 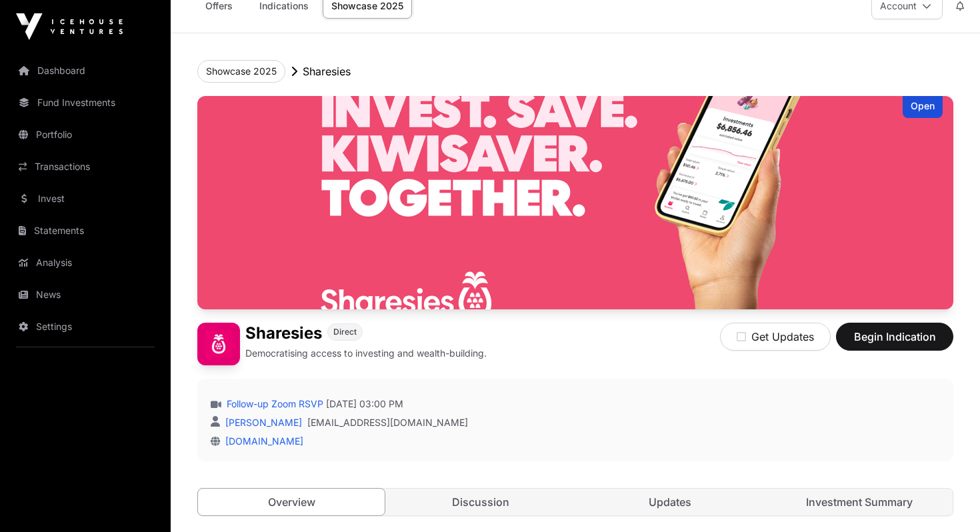 What do you see at coordinates (242, 72) in the screenshot?
I see `a: Showcase 2025` at bounding box center [242, 72].